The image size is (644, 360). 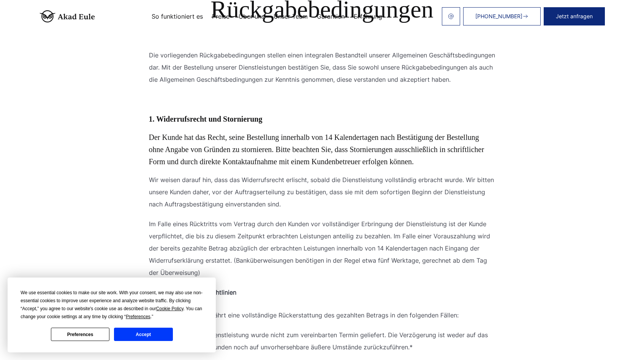 I want to click on span: Die vereinbarte Dienstleistung wurde nicht zum vereinbarten Termin geliefert. Die Verzögerung ist..., so click(x=329, y=341).